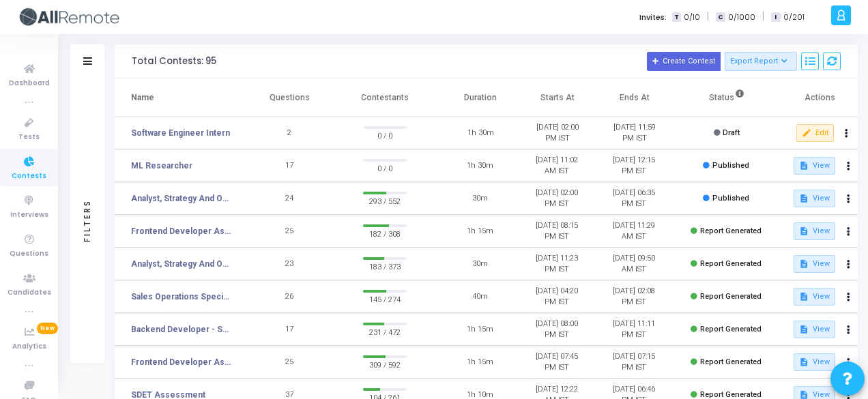 This screenshot has width=868, height=399. What do you see at coordinates (28, 253) in the screenshot?
I see `span: Questions` at bounding box center [28, 253].